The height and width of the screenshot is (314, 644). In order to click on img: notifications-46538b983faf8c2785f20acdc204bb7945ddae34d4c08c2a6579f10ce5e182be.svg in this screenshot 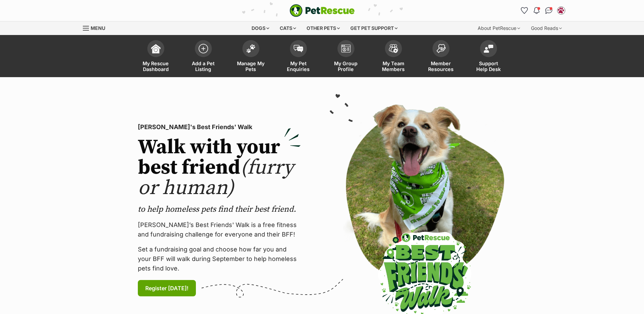, I will do `click(537, 11)`.